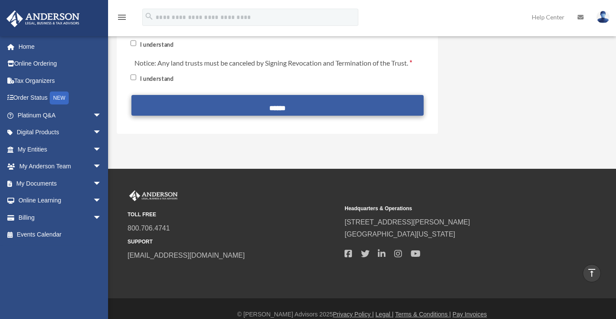 The width and height of the screenshot is (616, 319). What do you see at coordinates (233, 242) in the screenshot?
I see `small: SUPPORT` at bounding box center [233, 242].